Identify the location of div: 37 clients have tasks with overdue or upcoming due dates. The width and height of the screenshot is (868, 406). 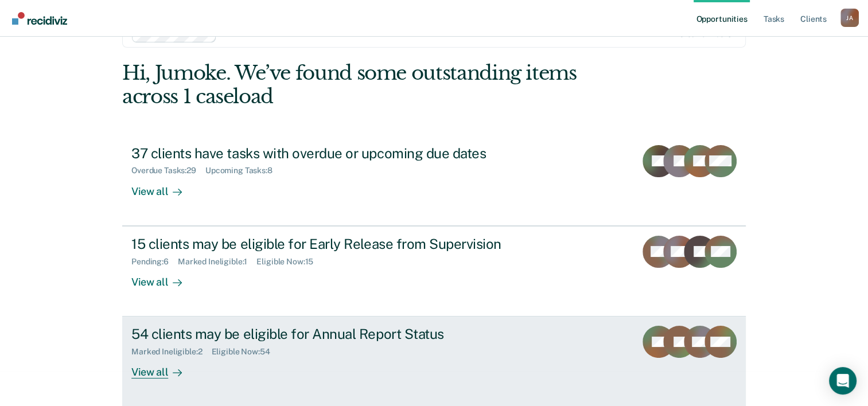
(333, 153).